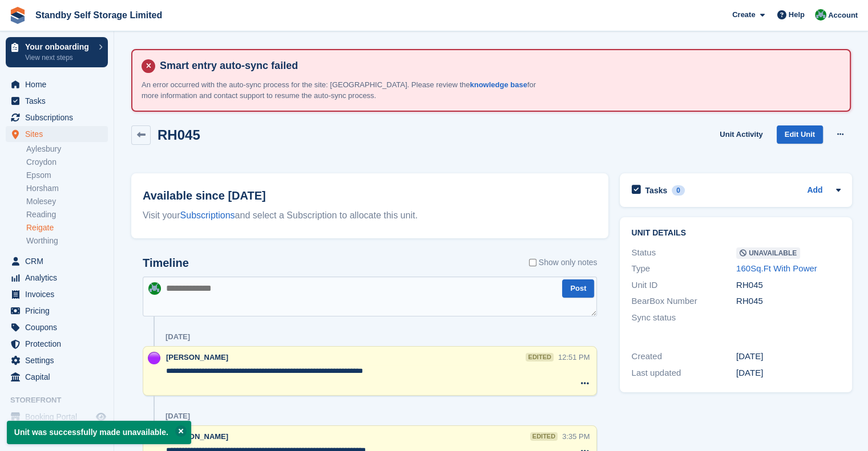 This screenshot has height=451, width=868. I want to click on a: Epsom, so click(67, 175).